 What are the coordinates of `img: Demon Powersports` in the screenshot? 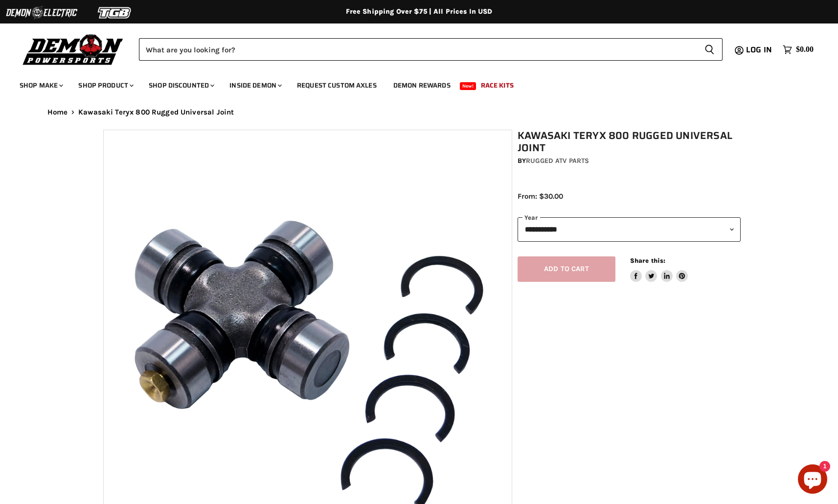 It's located at (73, 49).